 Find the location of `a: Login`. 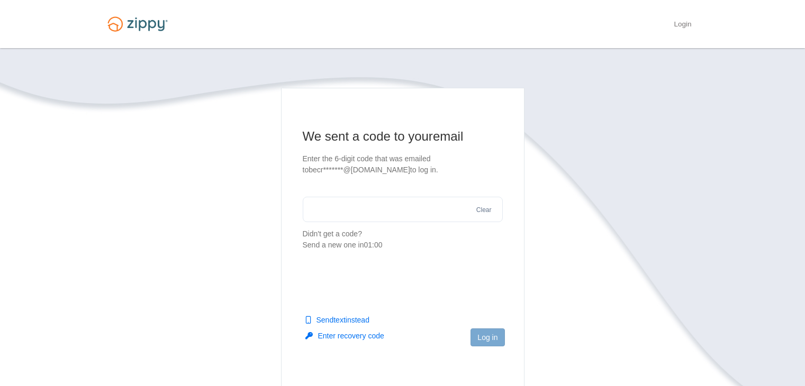

a: Login is located at coordinates (682, 25).